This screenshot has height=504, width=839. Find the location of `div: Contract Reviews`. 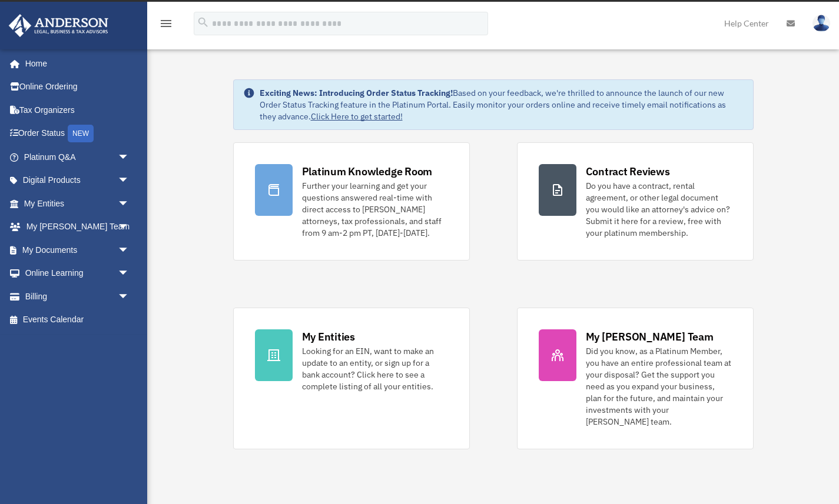

div: Contract Reviews is located at coordinates (627, 171).